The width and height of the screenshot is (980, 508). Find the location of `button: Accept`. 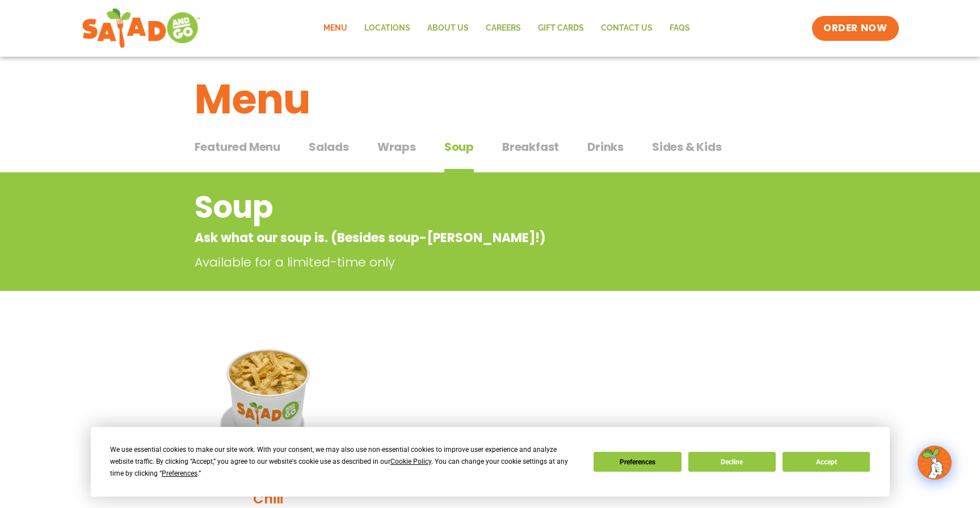

button: Accept is located at coordinates (826, 462).